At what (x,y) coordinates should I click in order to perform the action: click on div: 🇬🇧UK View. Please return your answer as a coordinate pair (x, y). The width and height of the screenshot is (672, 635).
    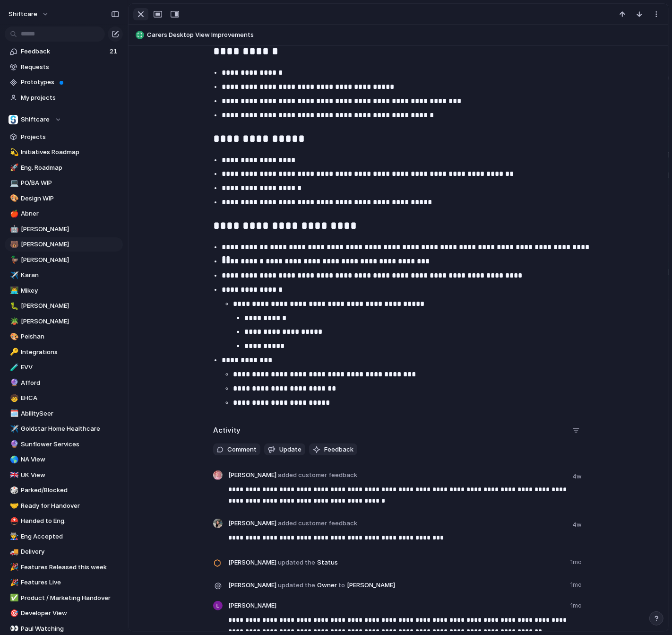
    Looking at the image, I should click on (64, 475).